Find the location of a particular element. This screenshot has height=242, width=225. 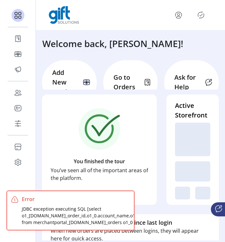

p: Ask for Help is located at coordinates (187, 82).